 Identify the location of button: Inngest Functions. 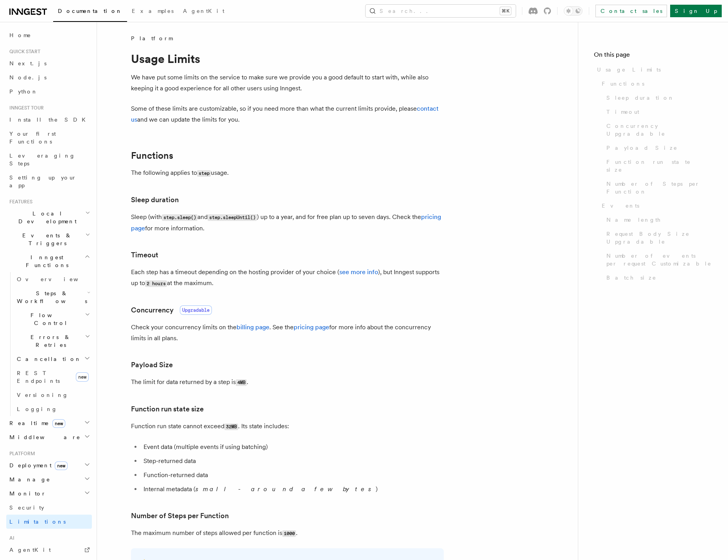
(49, 262).